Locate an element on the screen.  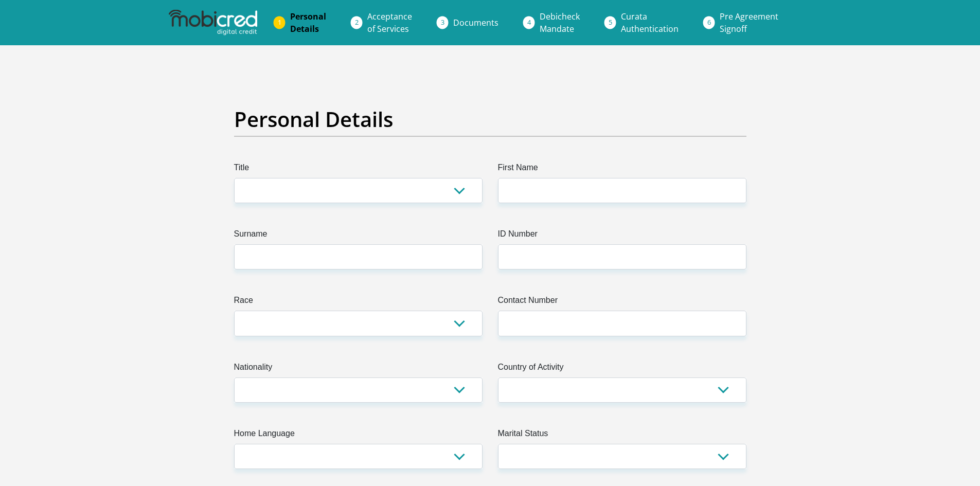
input: First Name is located at coordinates (622, 191).